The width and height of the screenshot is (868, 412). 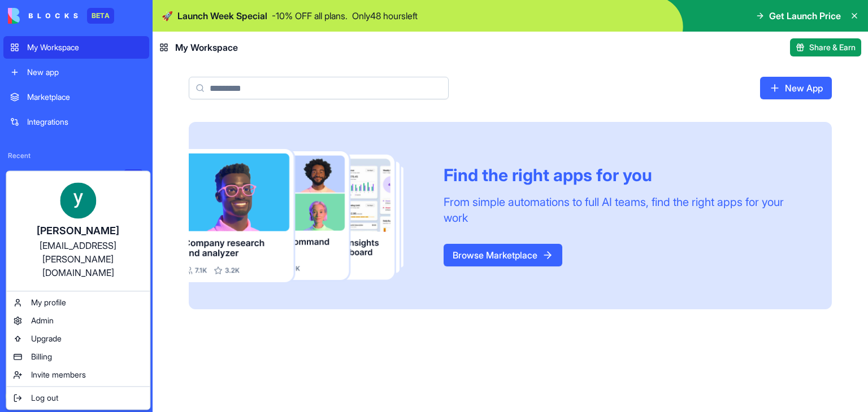 I want to click on img: ACg8ocKedwatMJYuqTar0EdZjECn0ask1iR7Bvz4_4Qh69mzKvvIeA=s96-c, so click(x=78, y=201).